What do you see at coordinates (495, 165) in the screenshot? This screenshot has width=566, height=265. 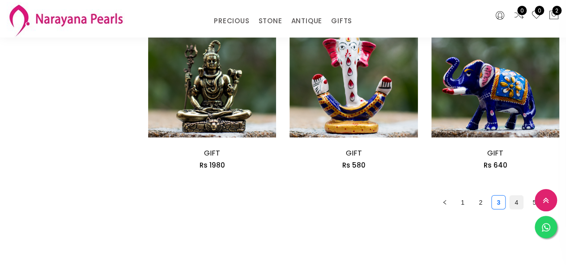 I see `span: Rs 640` at bounding box center [495, 165].